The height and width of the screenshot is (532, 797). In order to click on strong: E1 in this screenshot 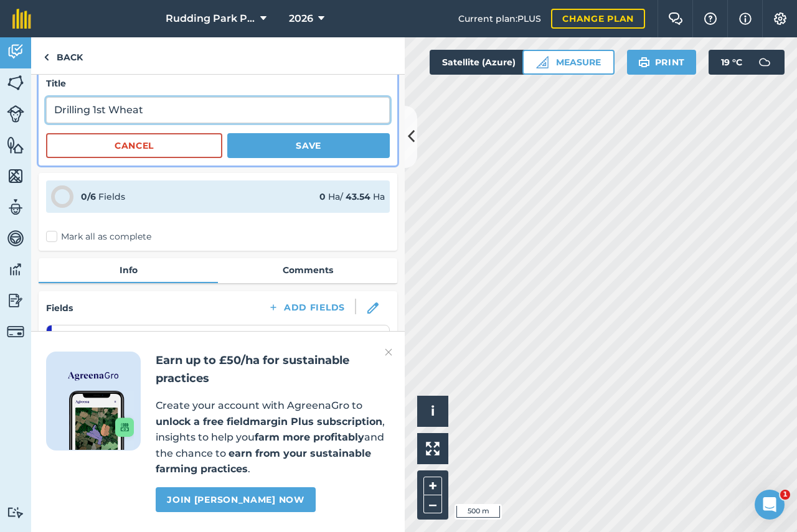, I will do `click(76, 338)`.